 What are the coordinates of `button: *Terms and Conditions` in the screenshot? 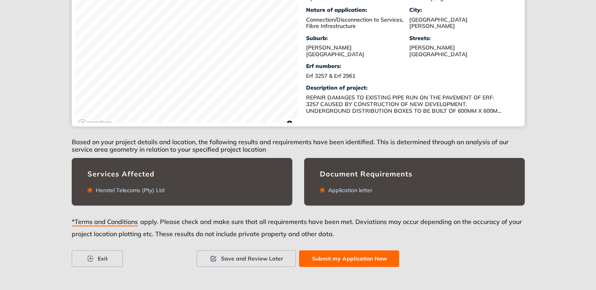 It's located at (106, 222).